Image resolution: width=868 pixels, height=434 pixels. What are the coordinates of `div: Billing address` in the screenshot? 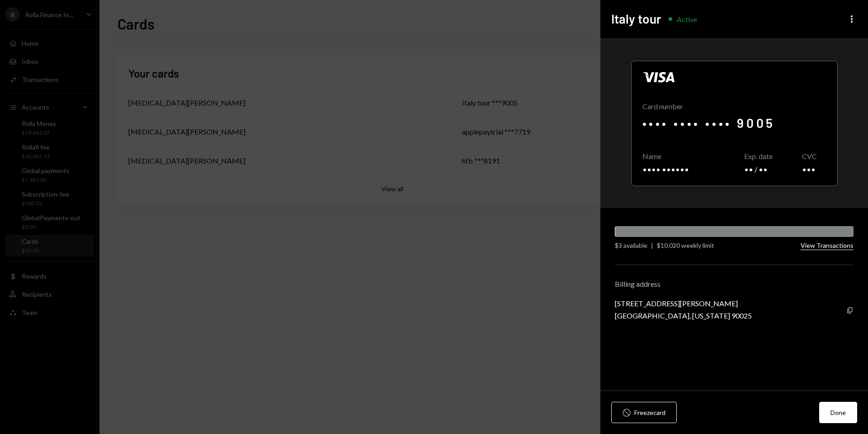 It's located at (734, 283).